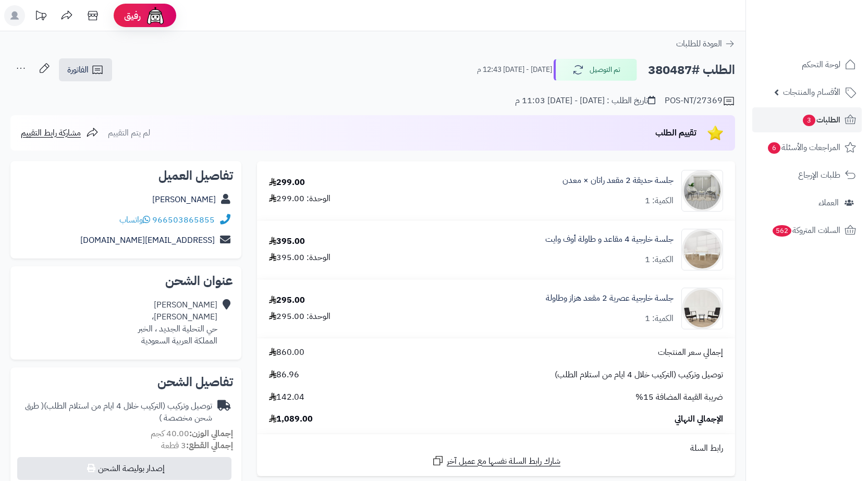 The image size is (868, 481). I want to click on span: العودة للطلبات, so click(699, 44).